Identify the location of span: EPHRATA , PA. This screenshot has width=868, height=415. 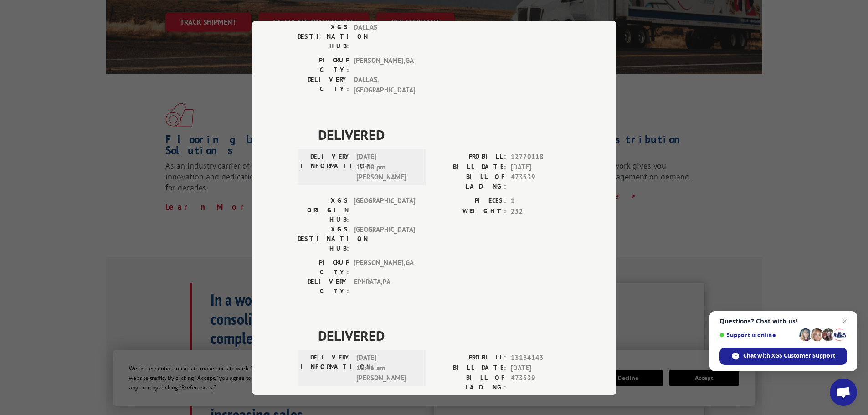
(384, 287).